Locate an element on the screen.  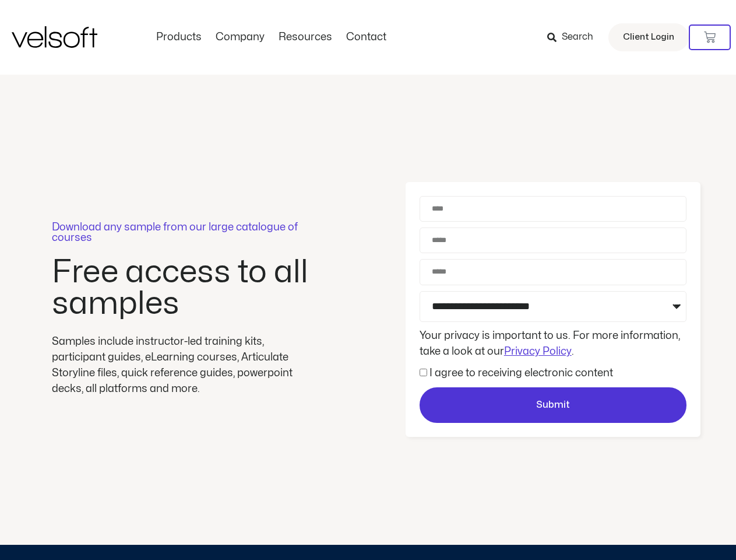
nav: Menu is located at coordinates (271, 37).